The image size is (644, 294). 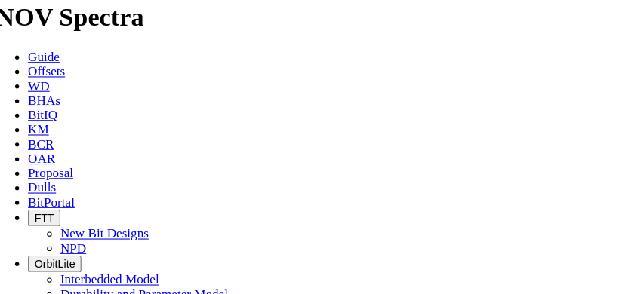 I want to click on button: OrbitLite, so click(x=55, y=260).